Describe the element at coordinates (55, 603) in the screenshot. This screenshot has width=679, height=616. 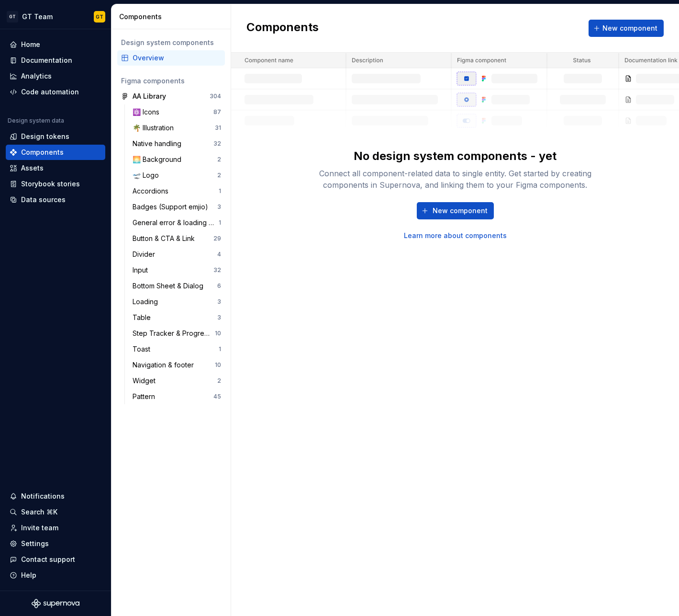
I see `svg: Supernova Logo` at that location.